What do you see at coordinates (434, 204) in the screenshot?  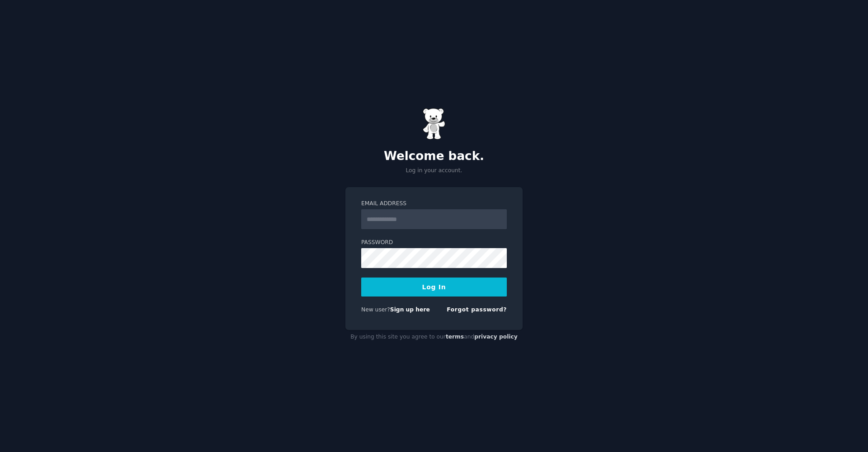 I see `label: Email Address` at bounding box center [434, 204].